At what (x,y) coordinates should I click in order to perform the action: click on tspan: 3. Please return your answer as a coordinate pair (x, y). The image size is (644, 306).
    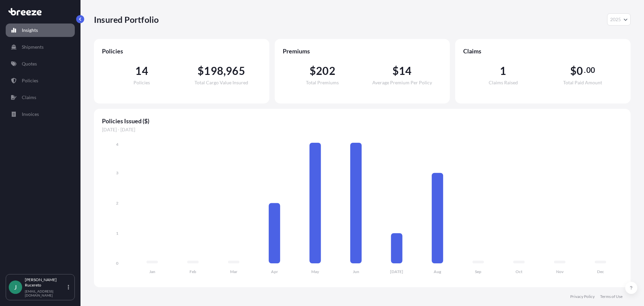
    Looking at the image, I should click on (117, 173).